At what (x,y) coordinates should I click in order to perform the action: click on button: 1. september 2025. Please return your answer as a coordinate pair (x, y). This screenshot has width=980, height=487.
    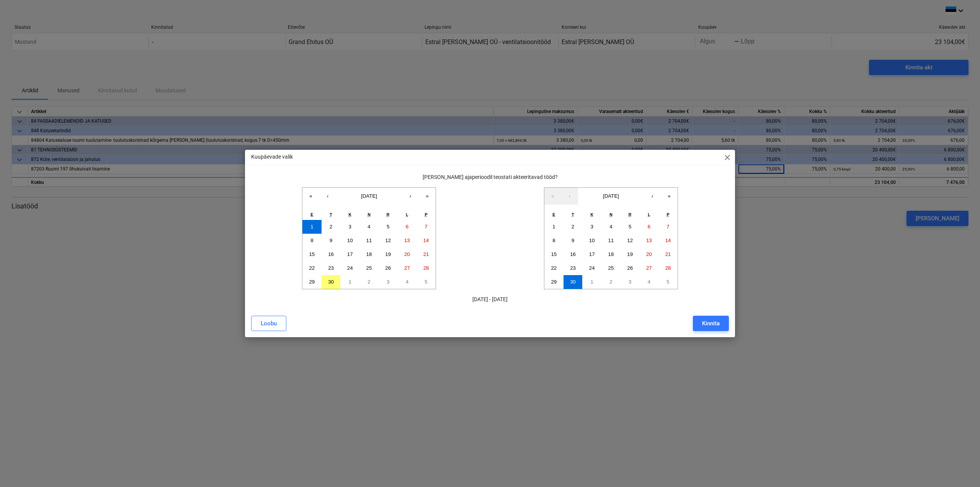
    Looking at the image, I should click on (554, 227).